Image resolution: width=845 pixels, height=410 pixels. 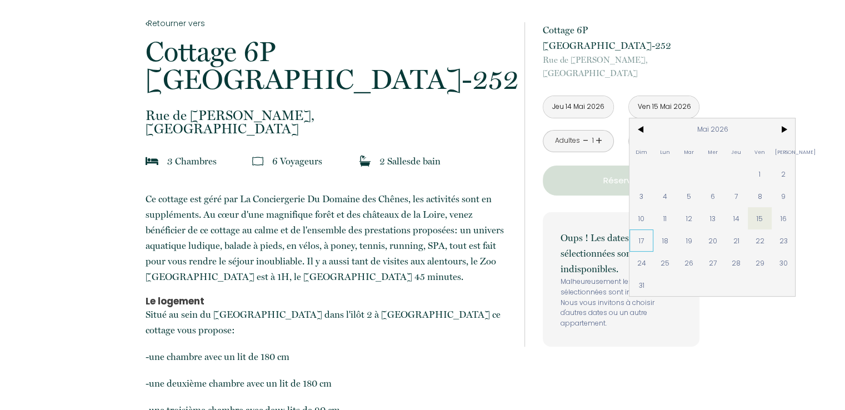 What do you see at coordinates (410, 161) in the screenshot?
I see `p: 2 Salle de bain` at bounding box center [410, 161].